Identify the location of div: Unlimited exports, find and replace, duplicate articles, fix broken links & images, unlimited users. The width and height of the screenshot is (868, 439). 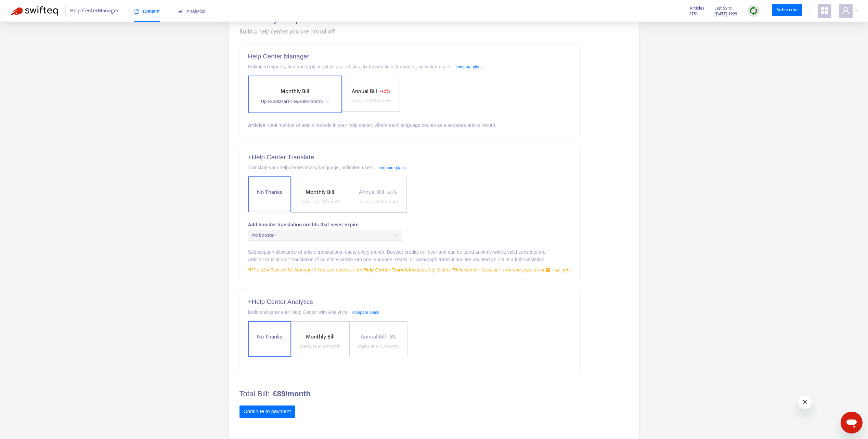
(410, 67).